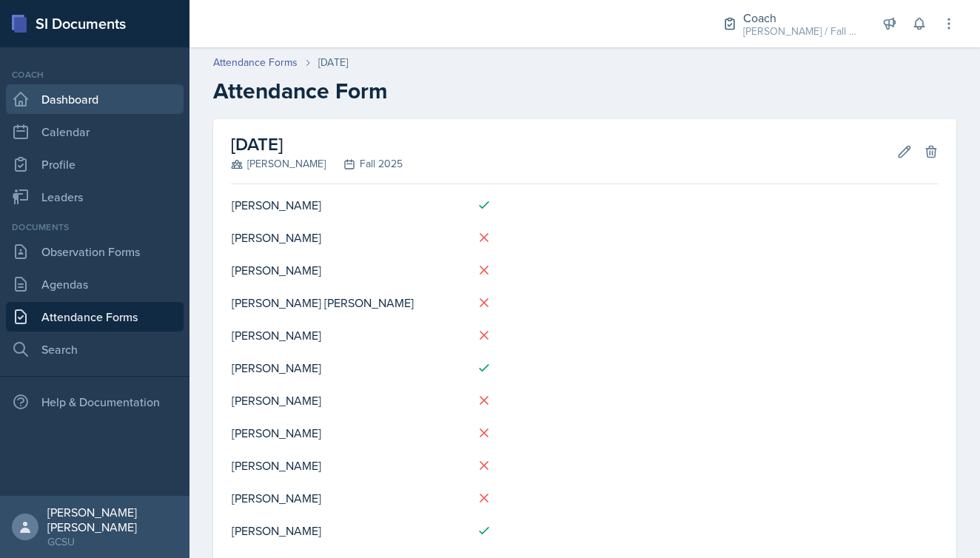 Image resolution: width=980 pixels, height=558 pixels. Describe the element at coordinates (94, 164) in the screenshot. I see `a: Profile` at that location.